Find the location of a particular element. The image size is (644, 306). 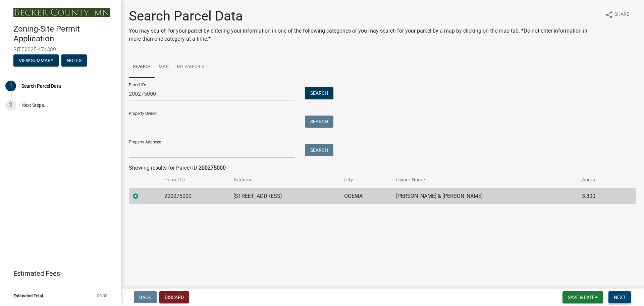

th: Parcel ID is located at coordinates (195, 180).